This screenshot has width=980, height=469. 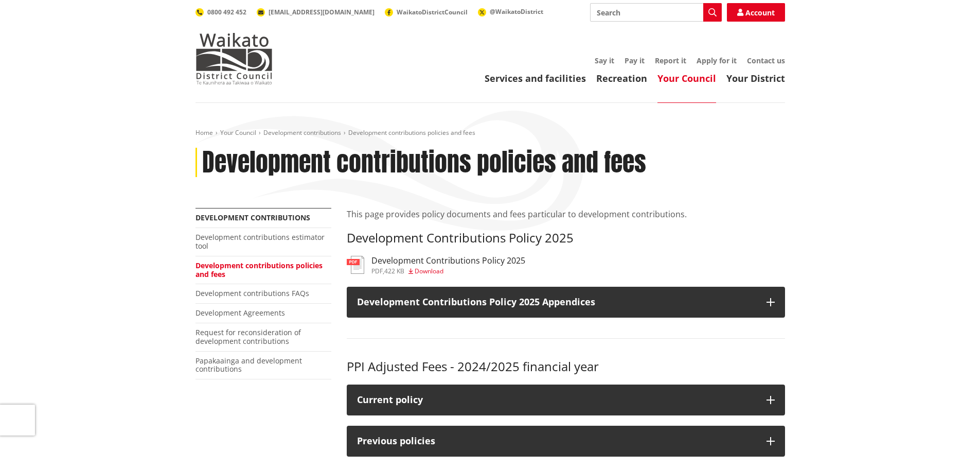 I want to click on button: Development Contributions Policy 2025 Appendices, so click(x=566, y=302).